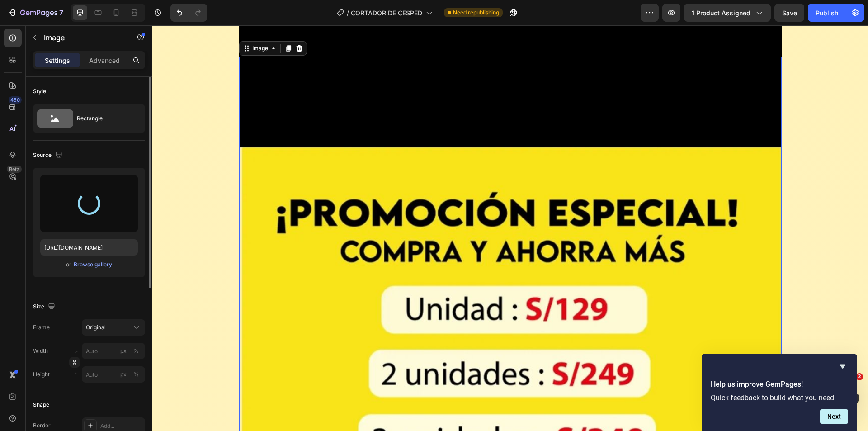  What do you see at coordinates (121, 425) in the screenshot?
I see `div: Add...` at bounding box center [121, 425].